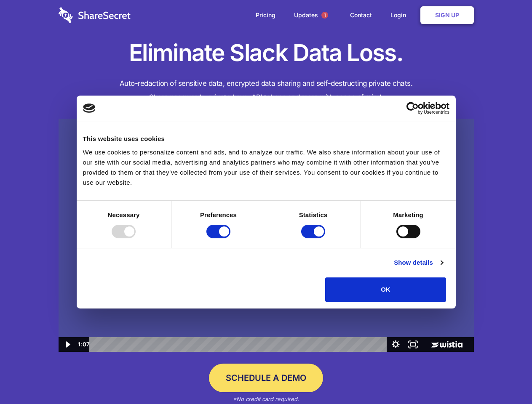 Image resolution: width=532 pixels, height=404 pixels. What do you see at coordinates (266, 378) in the screenshot?
I see `a: Schedule a Demo` at bounding box center [266, 378].